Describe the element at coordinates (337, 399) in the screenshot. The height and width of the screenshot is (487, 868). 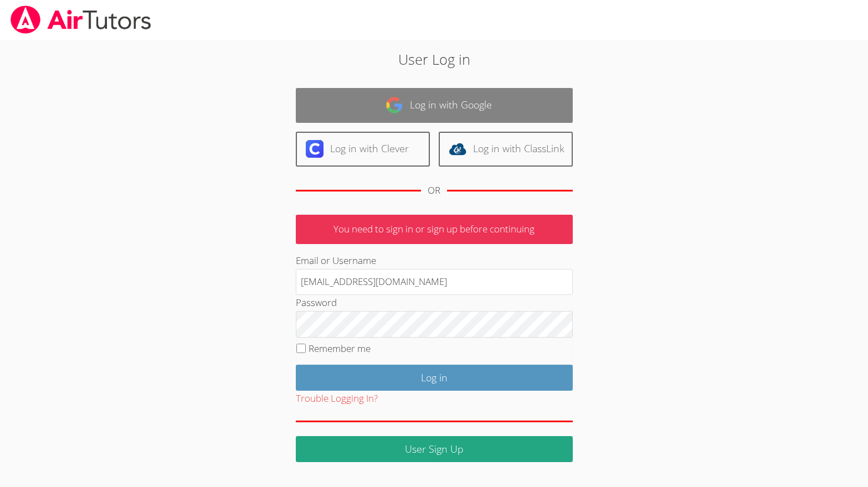
I see `button: Trouble Logging In?` at that location.